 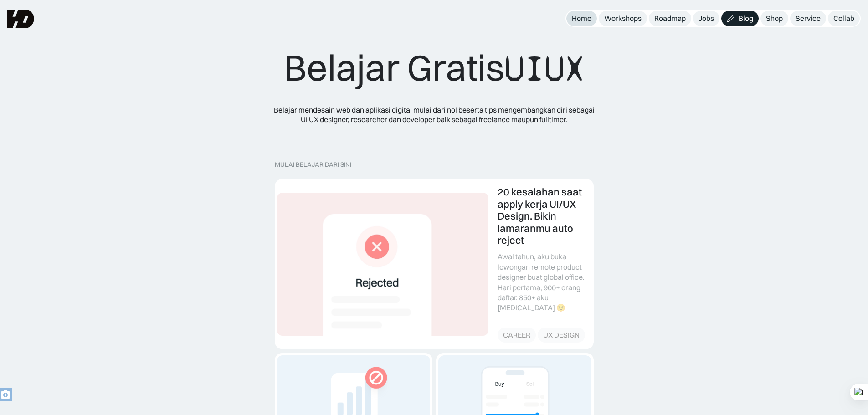 What do you see at coordinates (706, 18) in the screenshot?
I see `a: Jobs` at bounding box center [706, 18].